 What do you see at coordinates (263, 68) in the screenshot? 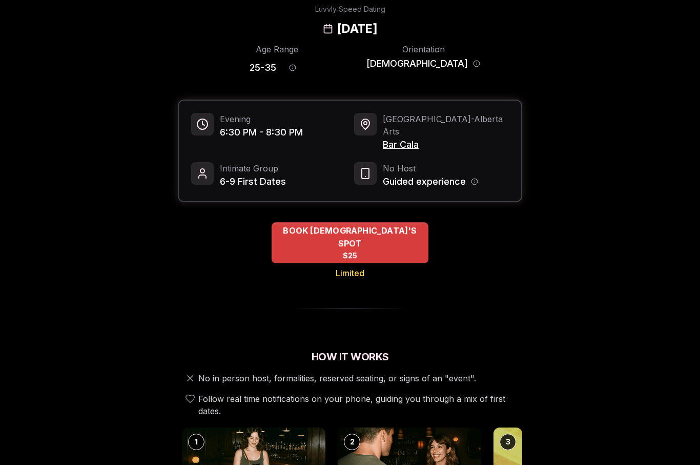
I see `span: 25 - 35` at bounding box center [263, 68].